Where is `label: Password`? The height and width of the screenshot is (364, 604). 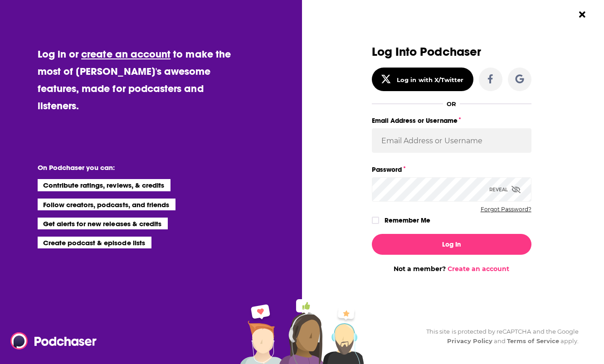
label: Password is located at coordinates (452, 170).